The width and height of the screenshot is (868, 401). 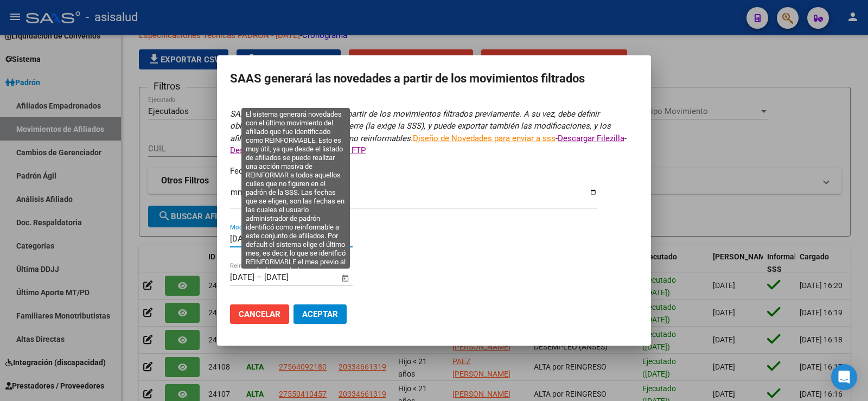 What do you see at coordinates (259, 314) in the screenshot?
I see `button: Cancelar` at bounding box center [259, 314].